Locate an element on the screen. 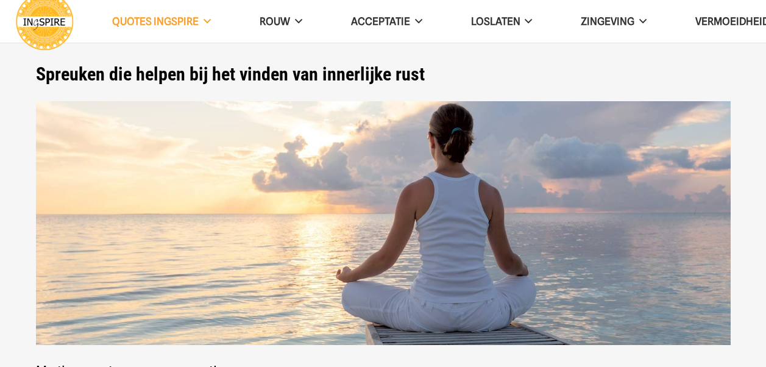 This screenshot has width=766, height=367. a: ROUW is located at coordinates (281, 21).